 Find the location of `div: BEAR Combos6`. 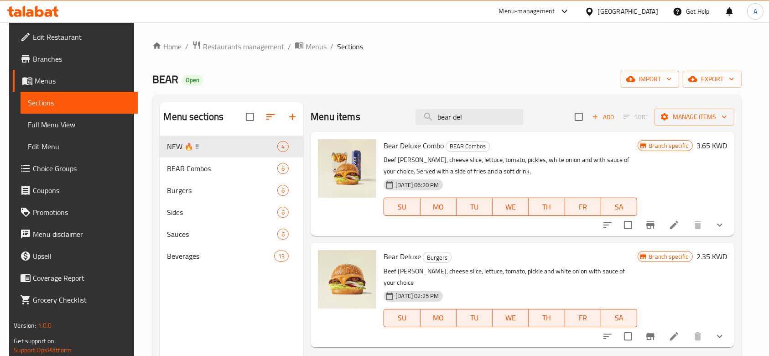

div: BEAR Combos6 is located at coordinates (231, 168).